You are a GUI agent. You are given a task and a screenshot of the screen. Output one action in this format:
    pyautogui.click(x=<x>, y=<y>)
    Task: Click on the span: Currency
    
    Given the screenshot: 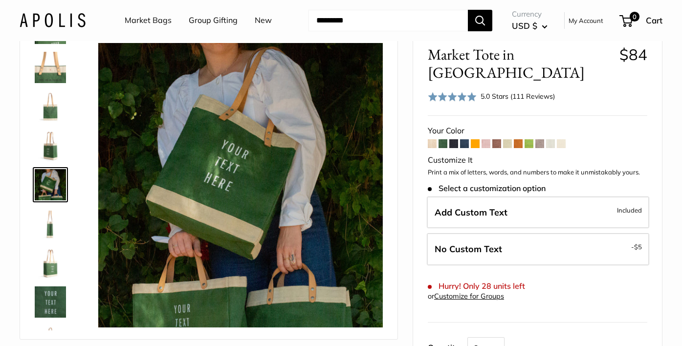 What is the action you would take?
    pyautogui.click(x=529, y=14)
    